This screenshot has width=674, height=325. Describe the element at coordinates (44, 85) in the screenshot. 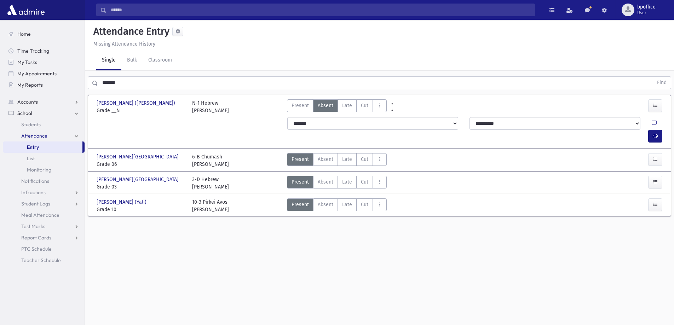

I see `a: My Reports` at that location.